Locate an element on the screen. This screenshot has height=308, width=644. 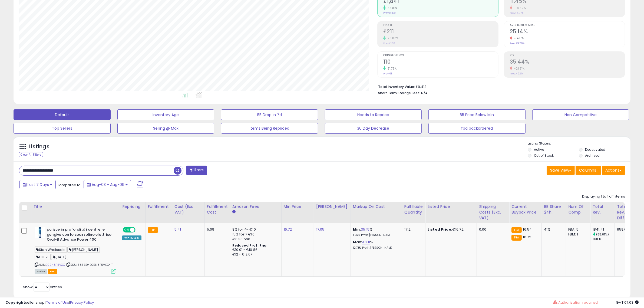
div: Fulfillable Quantity is located at coordinates (414, 209).